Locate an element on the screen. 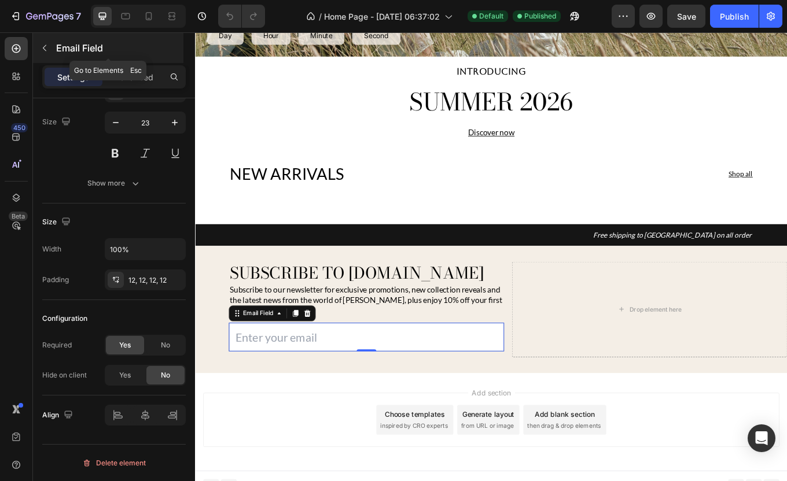 Image resolution: width=787 pixels, height=481 pixels. div: Drop element here is located at coordinates (540, 325).